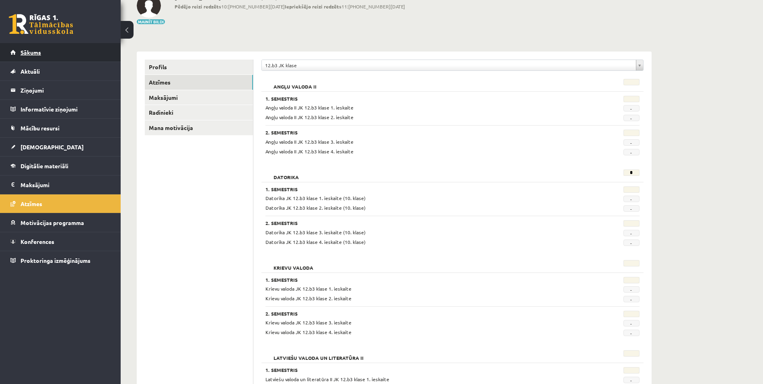 Image resolution: width=763 pixels, height=384 pixels. What do you see at coordinates (66, 185) in the screenshot?
I see `legend: Maksājumi` at bounding box center [66, 185].